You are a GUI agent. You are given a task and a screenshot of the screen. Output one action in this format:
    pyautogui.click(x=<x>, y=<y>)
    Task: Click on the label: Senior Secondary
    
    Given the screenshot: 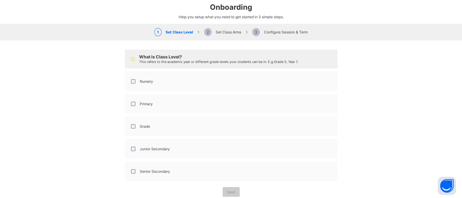 What is the action you would take?
    pyautogui.click(x=155, y=171)
    